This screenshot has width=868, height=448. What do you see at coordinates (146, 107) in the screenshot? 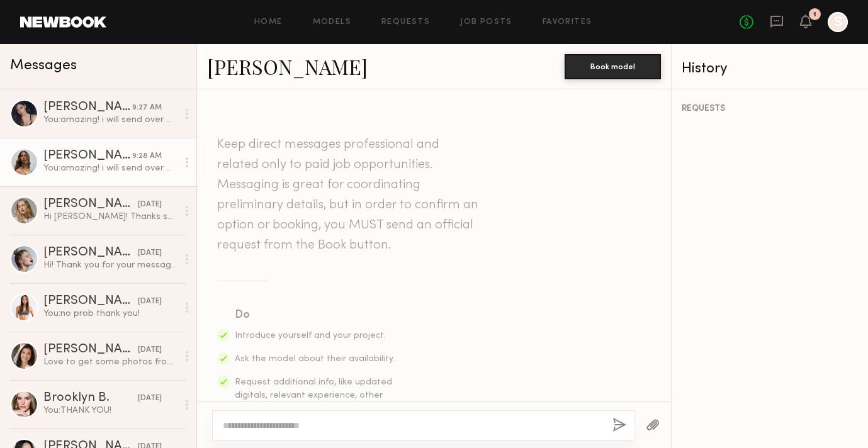
I see `div: 9:27 AM` at bounding box center [146, 107].